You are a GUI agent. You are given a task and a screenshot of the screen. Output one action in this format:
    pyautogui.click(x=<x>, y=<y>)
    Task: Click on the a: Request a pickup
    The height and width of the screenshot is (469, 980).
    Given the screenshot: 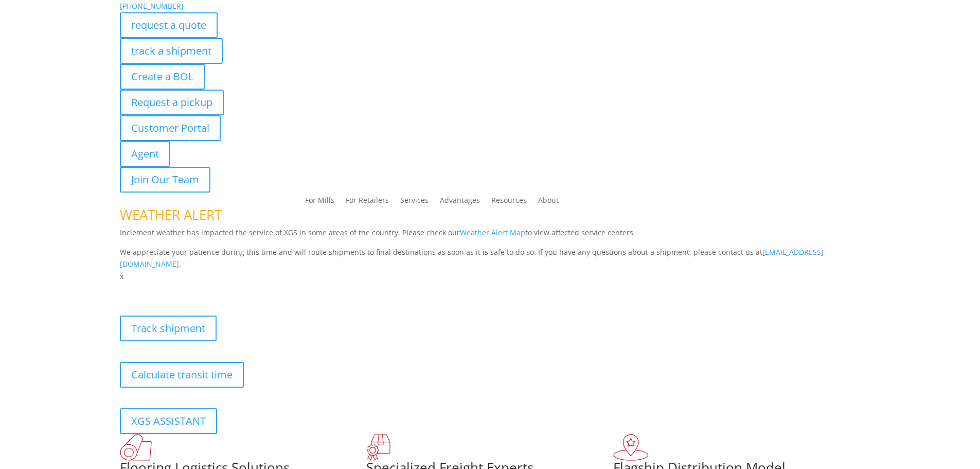 What is the action you would take?
    pyautogui.click(x=172, y=102)
    